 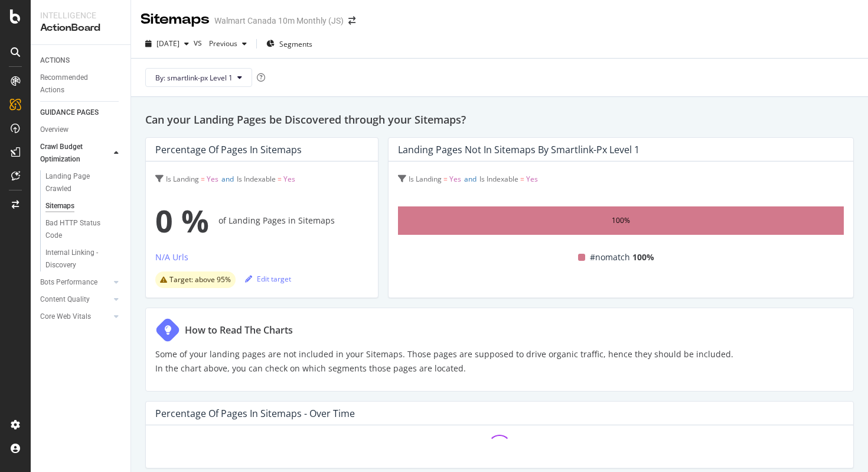 What do you see at coordinates (268, 279) in the screenshot?
I see `button: Edit target` at bounding box center [268, 279].